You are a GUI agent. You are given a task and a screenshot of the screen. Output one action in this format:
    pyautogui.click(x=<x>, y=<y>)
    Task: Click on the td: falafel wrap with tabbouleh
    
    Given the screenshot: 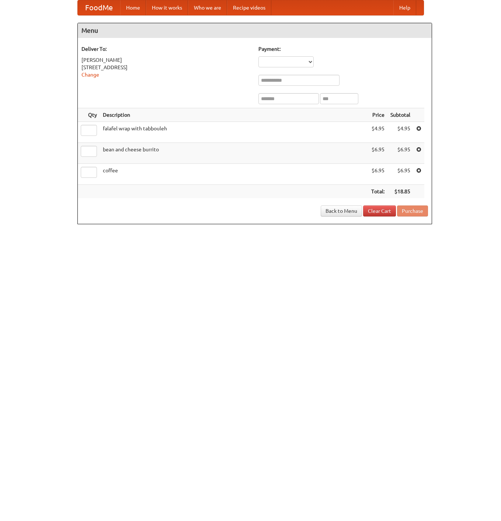 What is the action you would take?
    pyautogui.click(x=234, y=132)
    